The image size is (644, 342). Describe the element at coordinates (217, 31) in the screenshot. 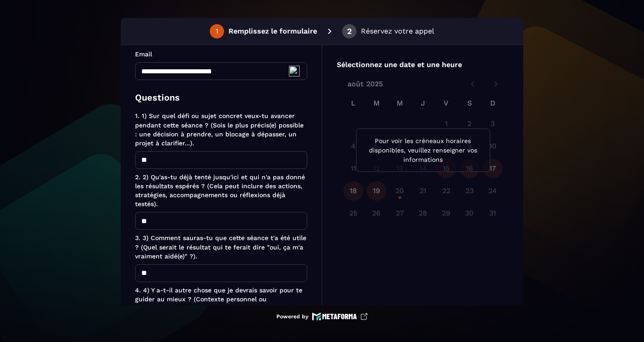

I see `div: 1` at that location.